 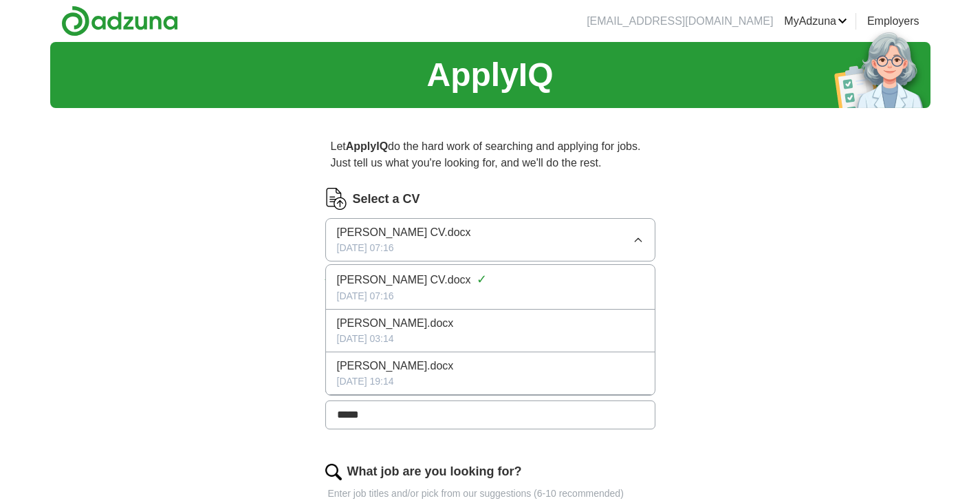 What do you see at coordinates (367, 146) in the screenshot?
I see `strong: ApplyIQ` at bounding box center [367, 146].